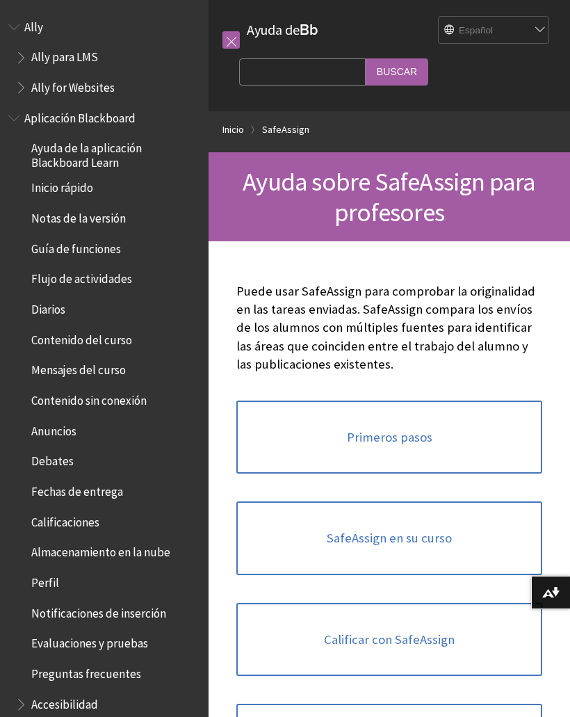  I want to click on input: Buscar, so click(397, 72).